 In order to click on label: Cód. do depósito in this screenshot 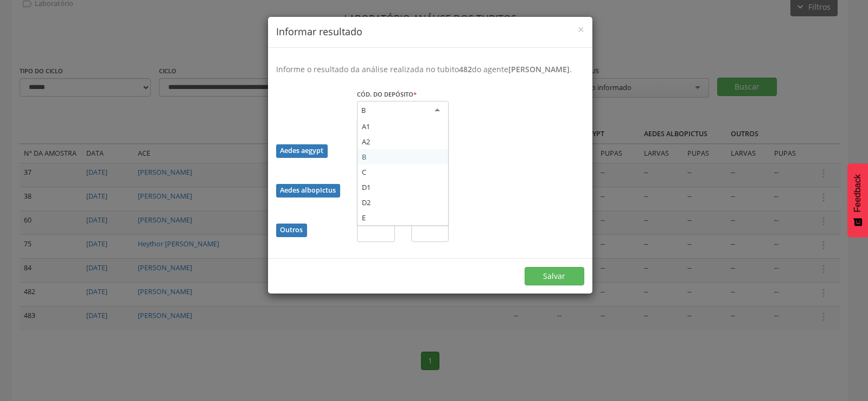, I will do `click(386, 95)`.